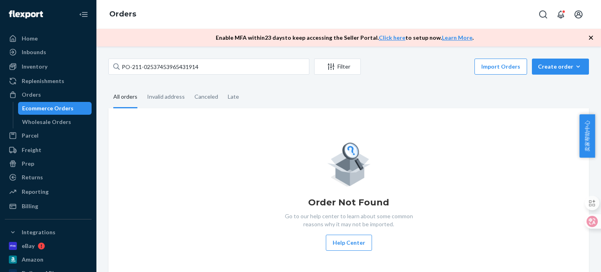 This screenshot has height=272, width=601. What do you see at coordinates (48, 178) in the screenshot?
I see `a: Returns` at bounding box center [48, 178].